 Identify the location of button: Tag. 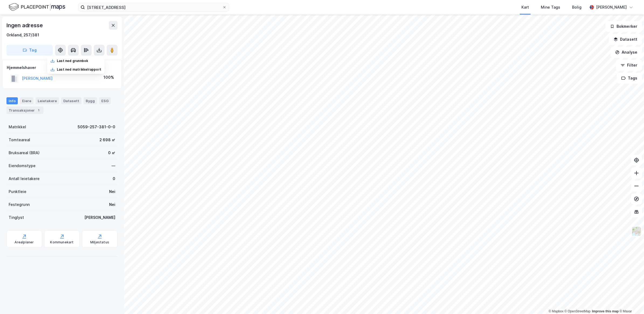
(30, 50).